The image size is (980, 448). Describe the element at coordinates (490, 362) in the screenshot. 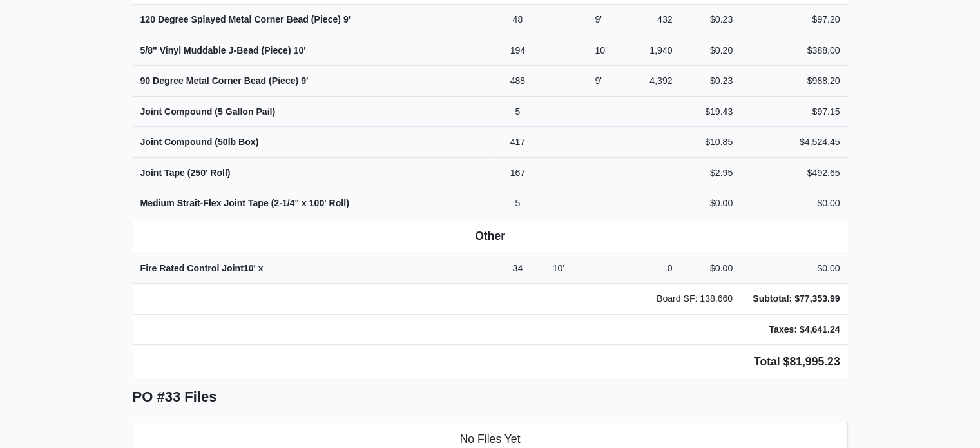

I see `td: Total $81,995.23` at that location.